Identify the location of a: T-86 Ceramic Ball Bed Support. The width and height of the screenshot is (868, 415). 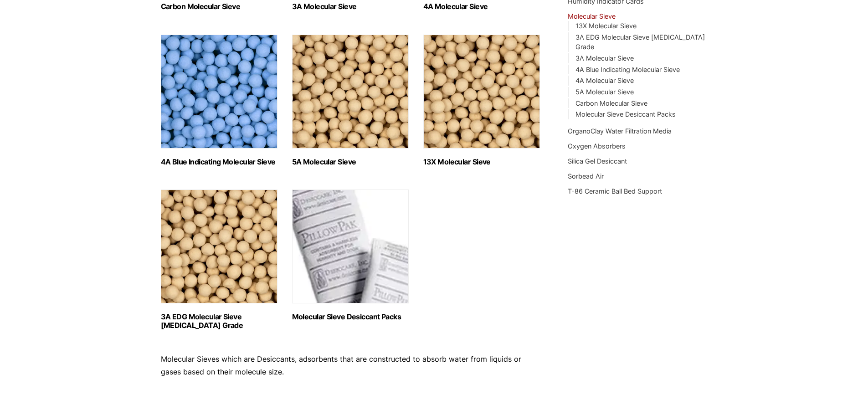
(614, 191).